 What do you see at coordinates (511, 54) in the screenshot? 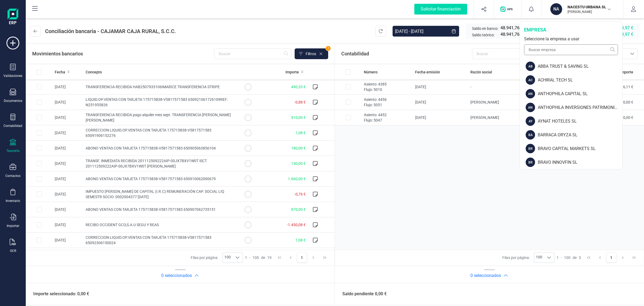
I see `input: Buscar` at bounding box center [511, 54].